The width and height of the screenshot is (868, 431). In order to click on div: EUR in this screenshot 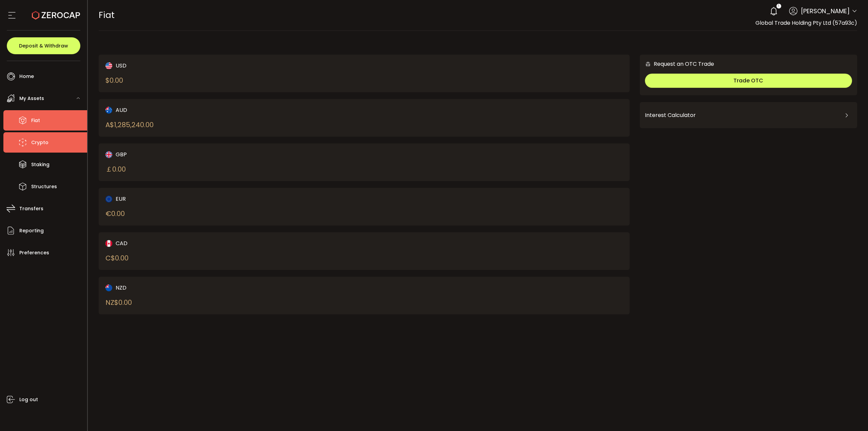, I will do `click(221, 199)`.